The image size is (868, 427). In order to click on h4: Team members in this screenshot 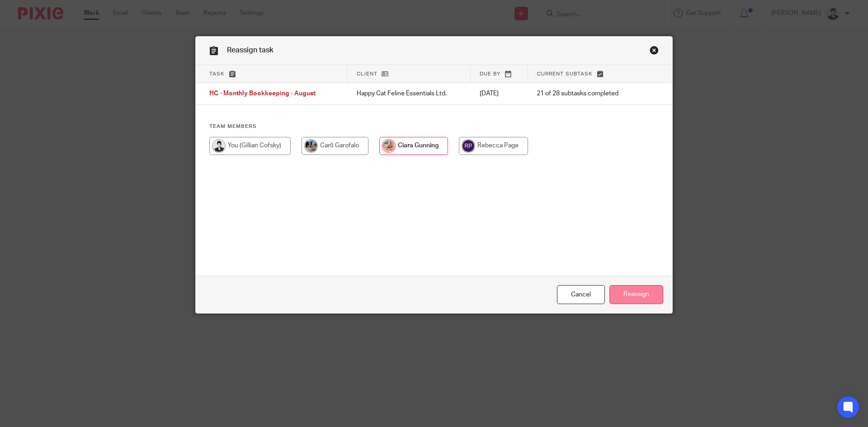, I will do `click(434, 127)`.